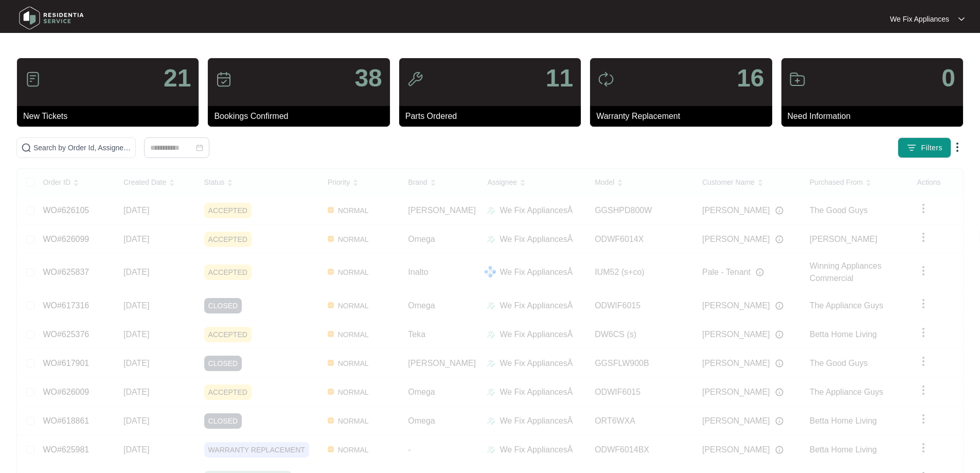 Image resolution: width=980 pixels, height=473 pixels. Describe the element at coordinates (924, 148) in the screenshot. I see `button: filter iconFilters` at that location.